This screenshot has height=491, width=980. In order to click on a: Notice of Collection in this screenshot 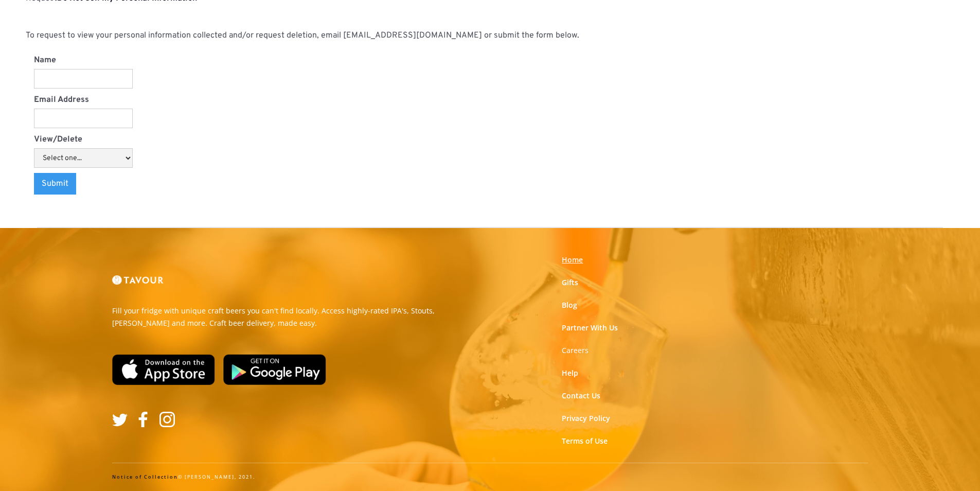, I will do `click(145, 477)`.